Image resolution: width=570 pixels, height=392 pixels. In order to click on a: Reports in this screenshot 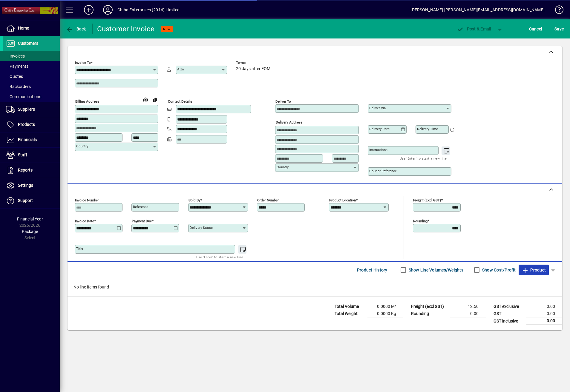, I will do `click(31, 171)`.